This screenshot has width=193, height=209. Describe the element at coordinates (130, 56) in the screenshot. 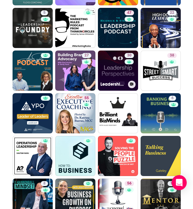

I see `a: 30` at that location.